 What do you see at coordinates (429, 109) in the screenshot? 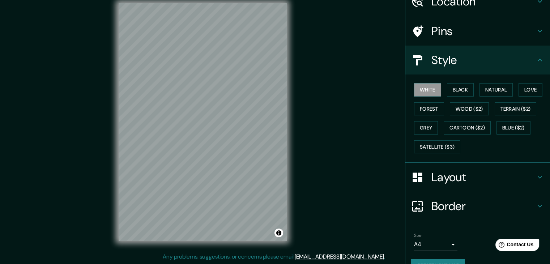
I see `button: Forest` at bounding box center [429, 109].